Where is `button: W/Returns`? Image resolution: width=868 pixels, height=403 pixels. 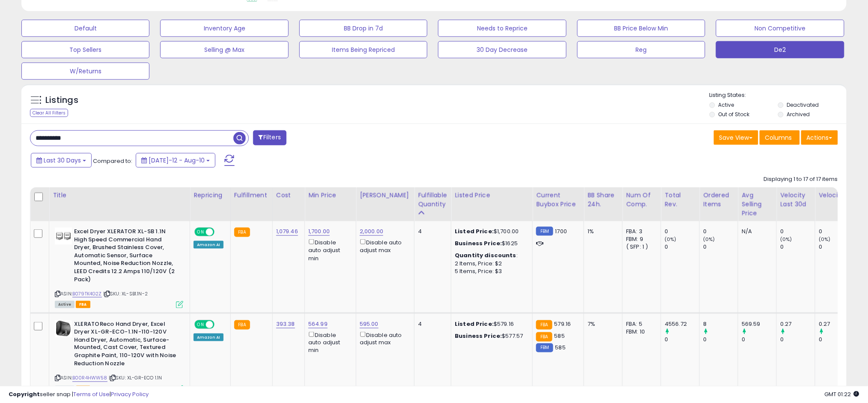
button: W/Returns is located at coordinates (85, 71).